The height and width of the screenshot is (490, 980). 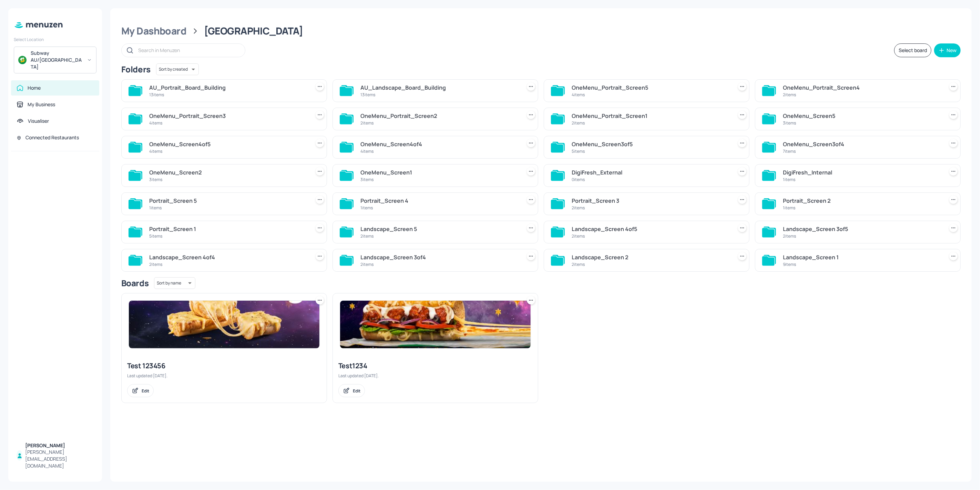 I want to click on div: Portrait_Screen 2, so click(x=862, y=201).